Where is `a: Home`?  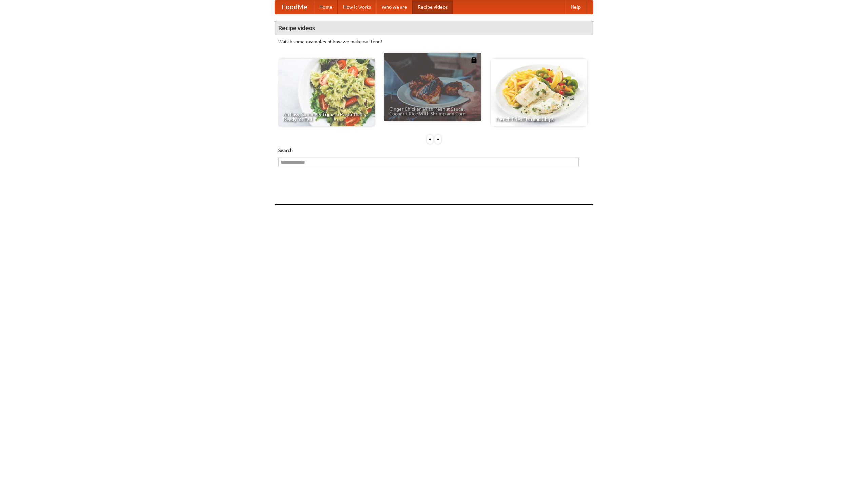
a: Home is located at coordinates (326, 7).